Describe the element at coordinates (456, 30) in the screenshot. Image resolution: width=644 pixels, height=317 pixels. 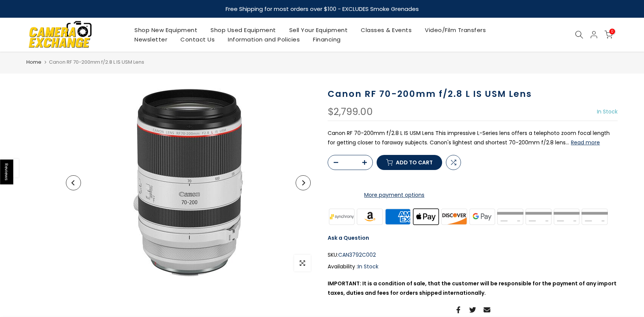
I see `a: Video/Film Transfers` at that location.